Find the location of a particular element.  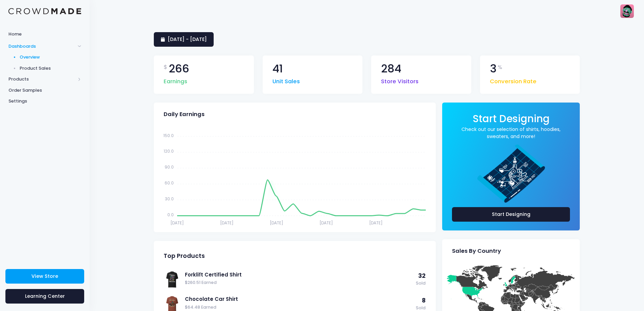

img: User is located at coordinates (627, 11).